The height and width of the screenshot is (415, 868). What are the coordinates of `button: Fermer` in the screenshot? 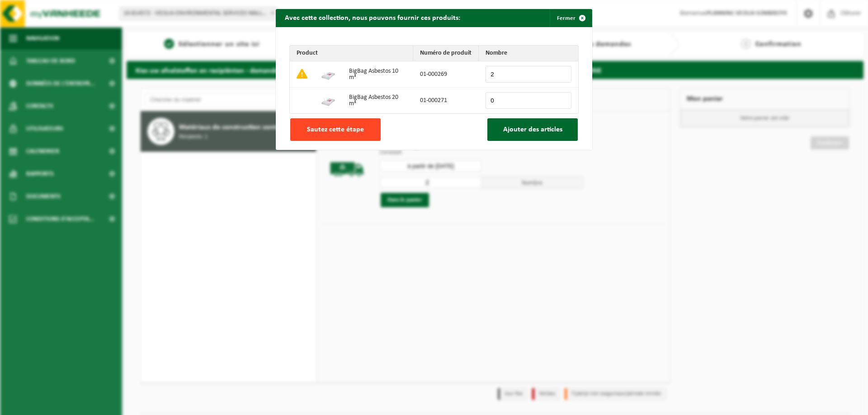 It's located at (570, 18).